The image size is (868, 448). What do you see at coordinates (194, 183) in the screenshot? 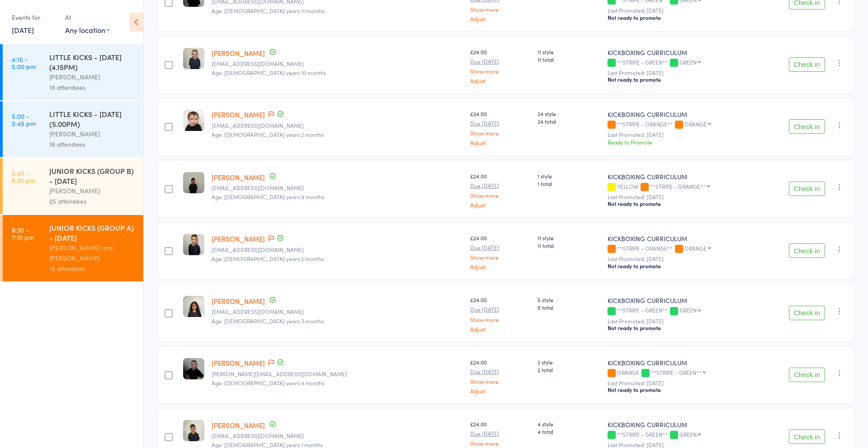
I see `img: image1664469336.png` at bounding box center [194, 183].